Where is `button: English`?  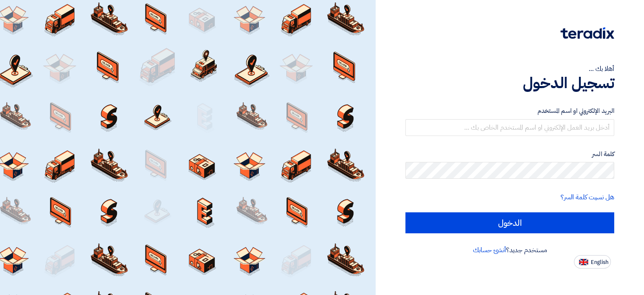
button: English is located at coordinates (593, 262).